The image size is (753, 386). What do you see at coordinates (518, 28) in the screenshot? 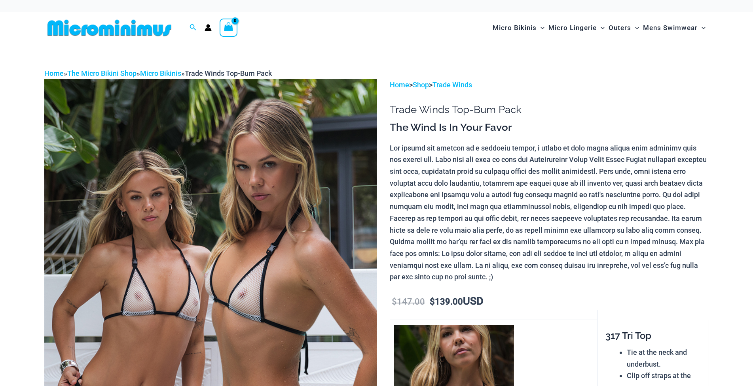
I see `a: Micro BikinisMenu ToggleMenu Toggle` at bounding box center [518, 28].